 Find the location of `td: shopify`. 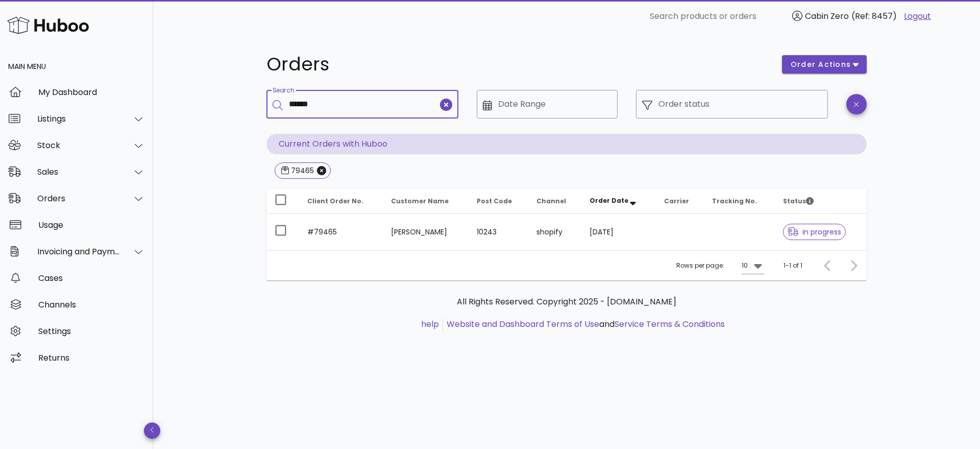

td: shopify is located at coordinates (555, 232).